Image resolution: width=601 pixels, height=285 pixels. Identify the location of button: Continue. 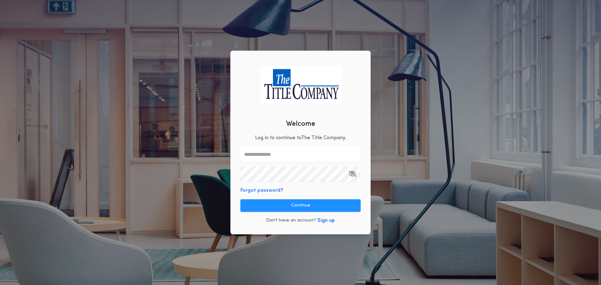
(300, 205).